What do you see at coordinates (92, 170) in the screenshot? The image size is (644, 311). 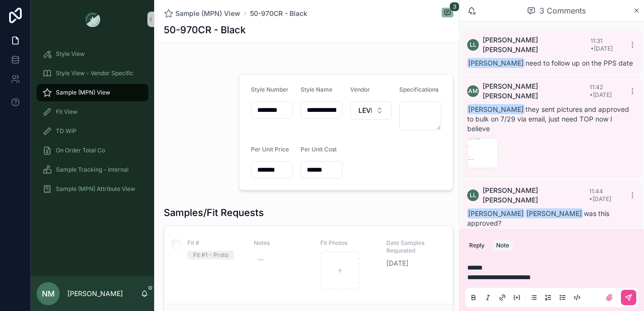 I see `a: Sample Tracking - Internal` at bounding box center [92, 170].